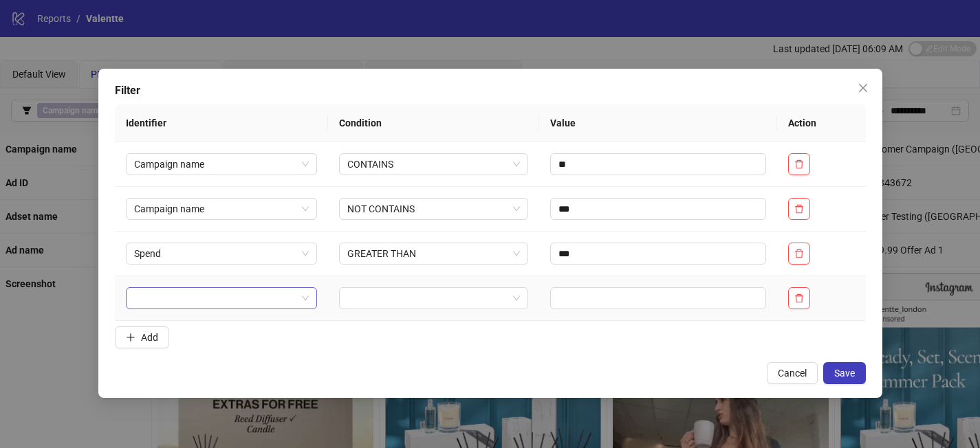 The image size is (980, 448). I want to click on button: Save, so click(844, 374).